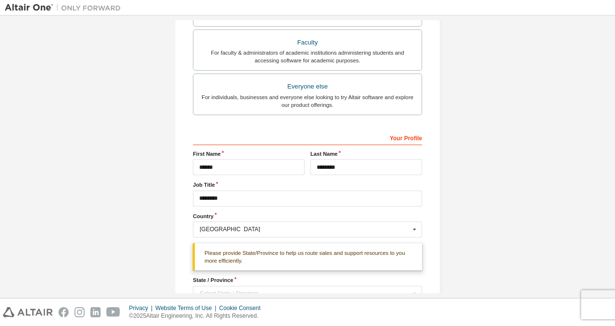 This screenshot has height=326, width=615. What do you see at coordinates (308, 185) in the screenshot?
I see `label: Job Title` at bounding box center [308, 185].